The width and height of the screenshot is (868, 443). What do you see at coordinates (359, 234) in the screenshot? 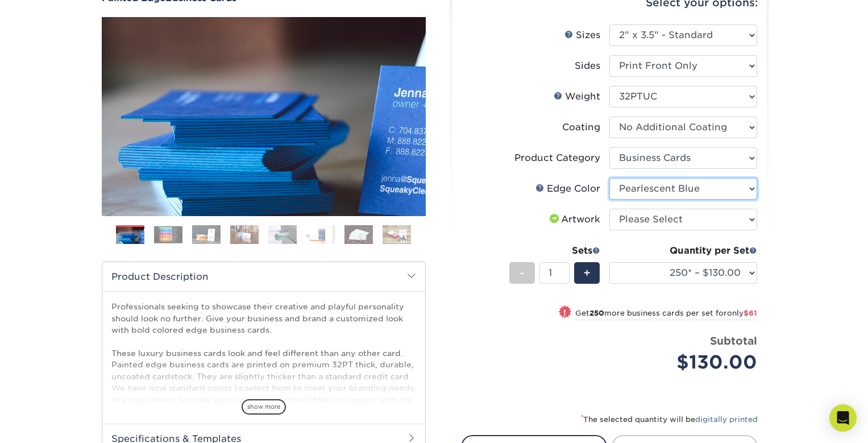
I see `img: Business Cards 07` at bounding box center [359, 234].